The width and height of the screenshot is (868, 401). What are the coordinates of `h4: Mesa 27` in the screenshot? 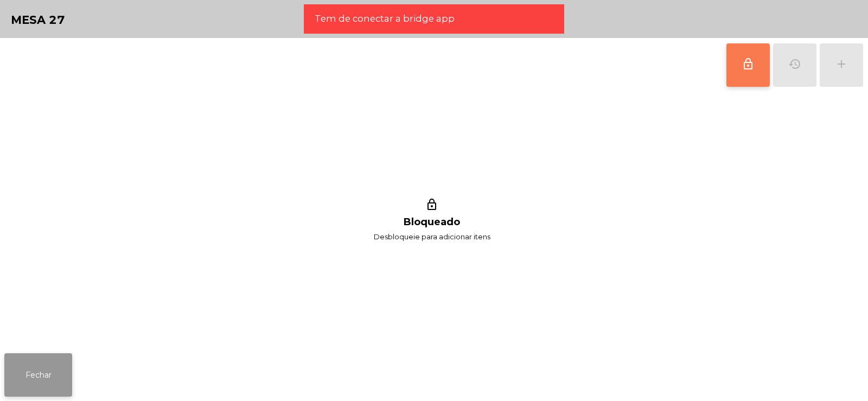 It's located at (38, 20).